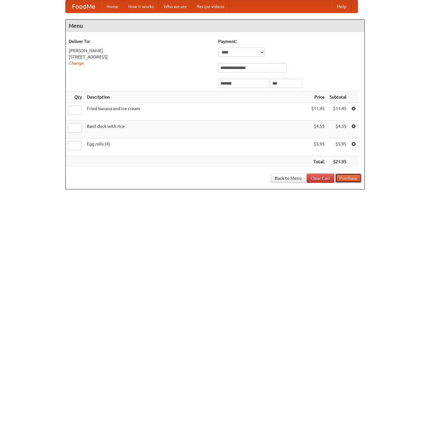 Image resolution: width=423 pixels, height=440 pixels. I want to click on th: Subtotal, so click(338, 97).